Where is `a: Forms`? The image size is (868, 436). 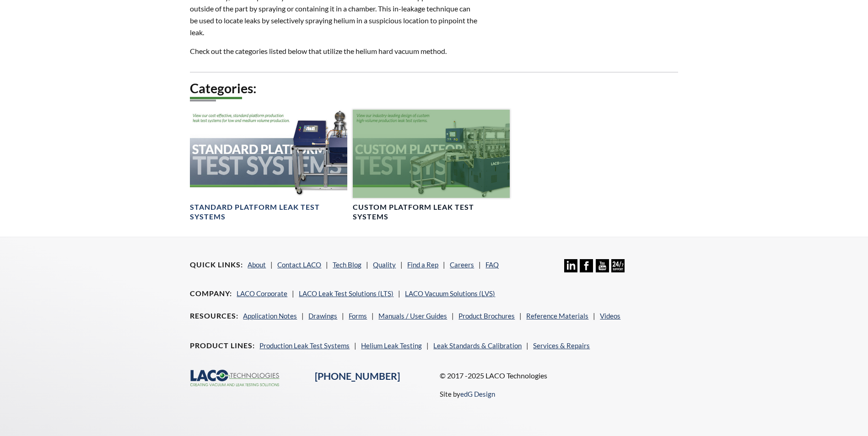 a: Forms is located at coordinates (358, 316).